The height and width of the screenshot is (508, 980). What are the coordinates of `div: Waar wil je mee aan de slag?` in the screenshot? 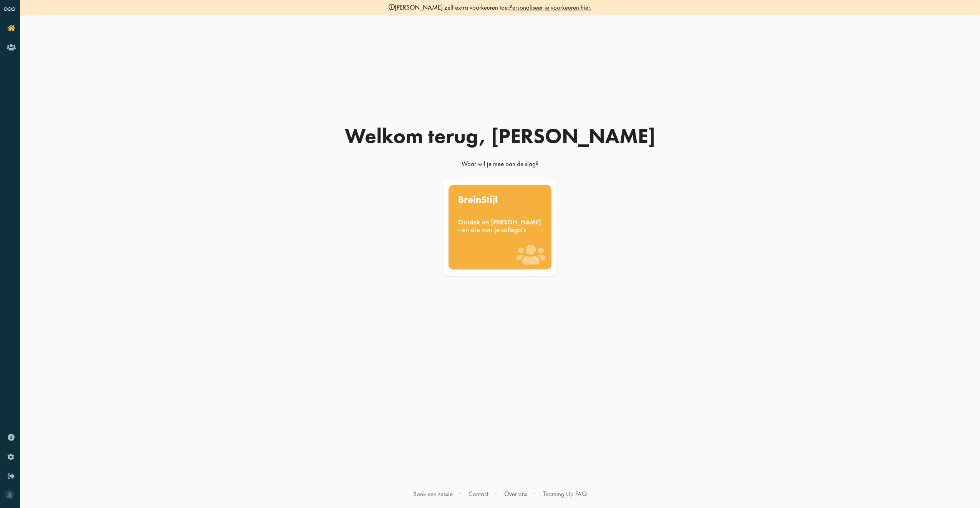 It's located at (500, 165).